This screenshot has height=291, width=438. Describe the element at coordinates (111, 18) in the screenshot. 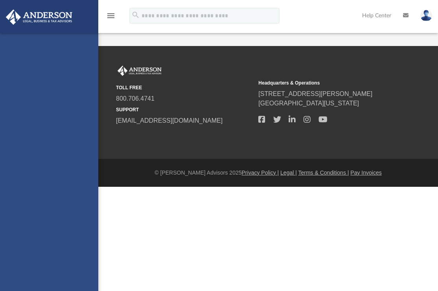

I see `a: menu` at that location.